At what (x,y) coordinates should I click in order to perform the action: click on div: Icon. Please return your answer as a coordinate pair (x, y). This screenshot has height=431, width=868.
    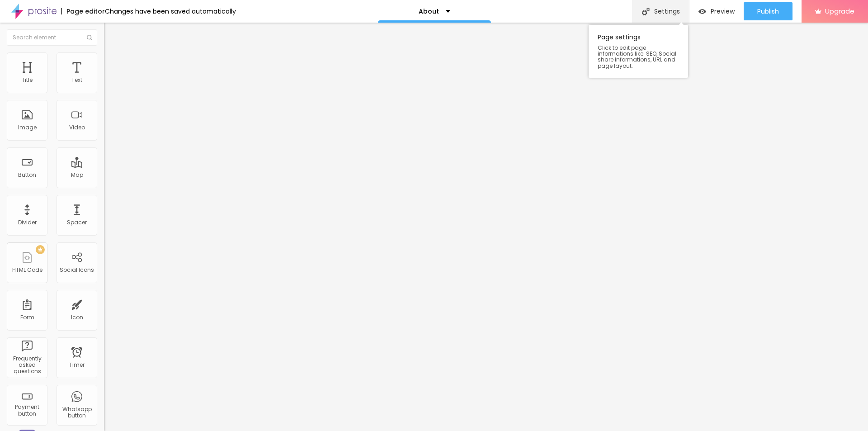
    Looking at the image, I should click on (77, 317).